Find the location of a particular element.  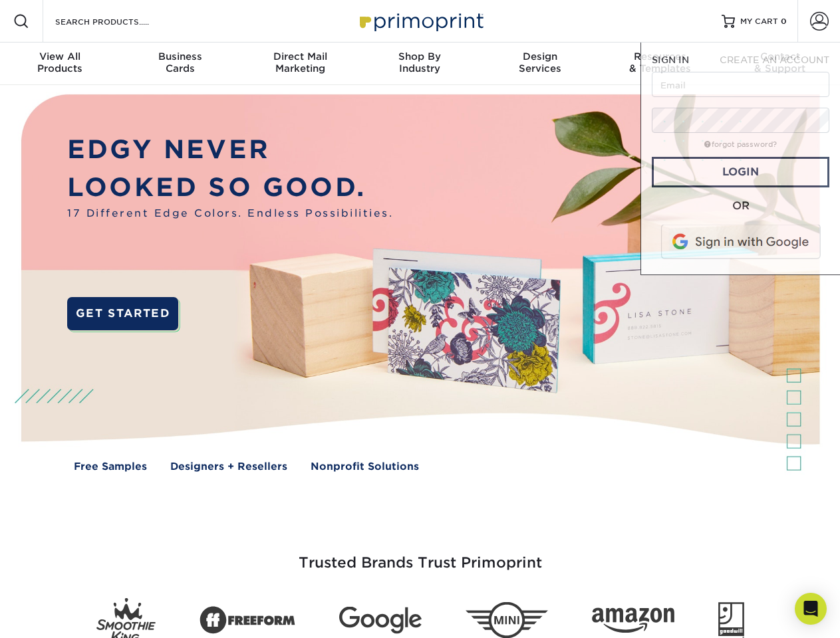

div: Open Intercom Messenger is located at coordinates (811, 609).